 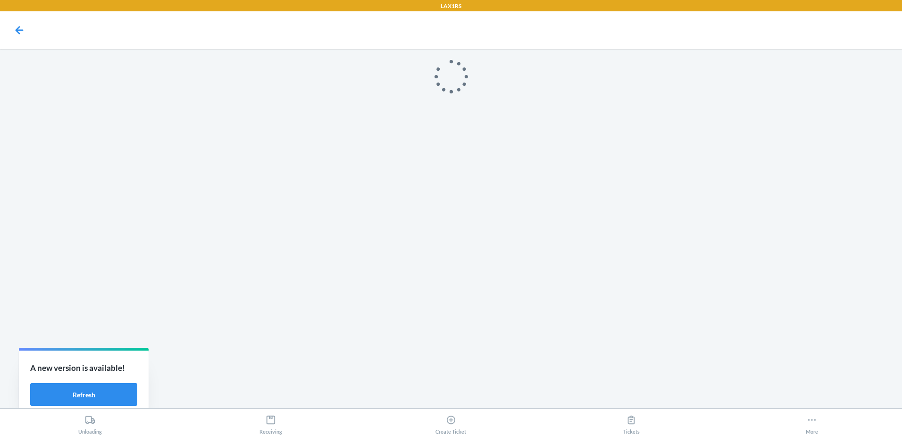 I want to click on div: Receiving, so click(x=271, y=423).